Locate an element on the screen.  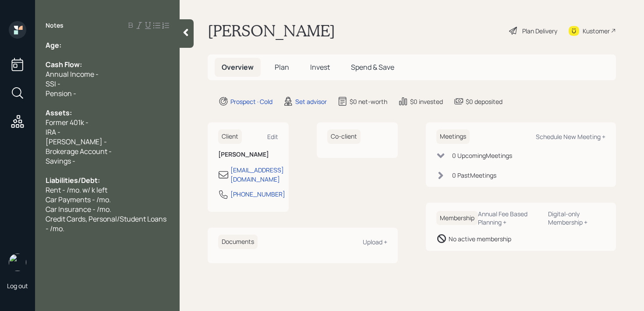
div: 0 Past Meeting s is located at coordinates (474, 175).